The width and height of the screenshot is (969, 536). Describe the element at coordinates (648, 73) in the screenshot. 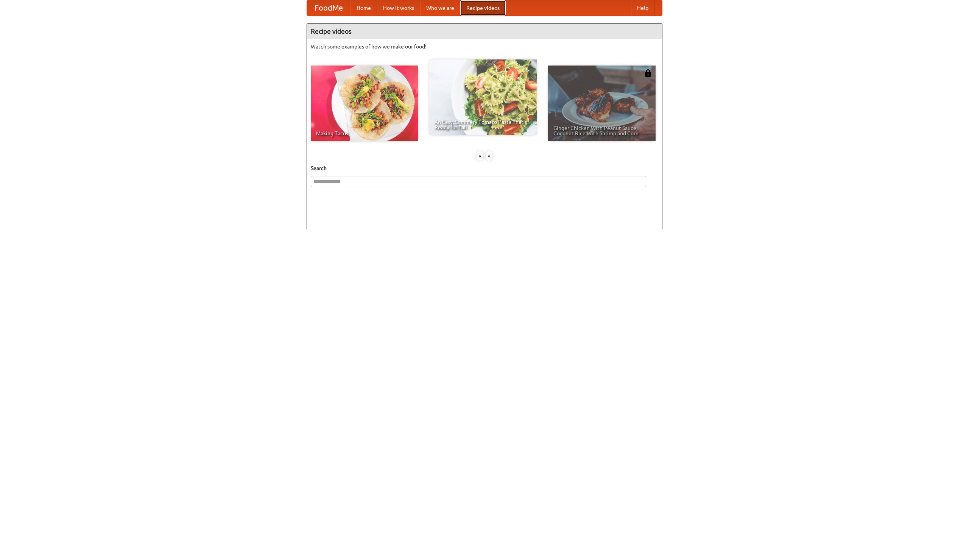

I see `img: 483408.png` at that location.